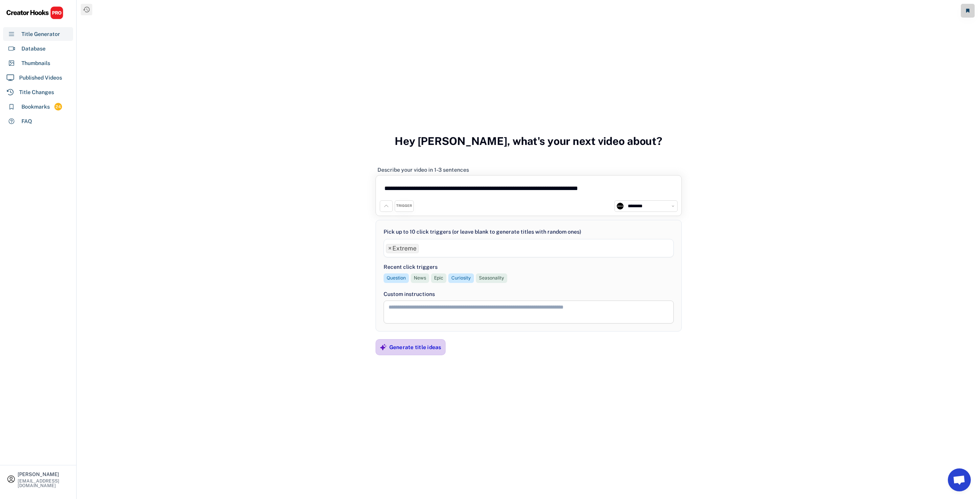  I want to click on a: Open chat, so click(960, 480).